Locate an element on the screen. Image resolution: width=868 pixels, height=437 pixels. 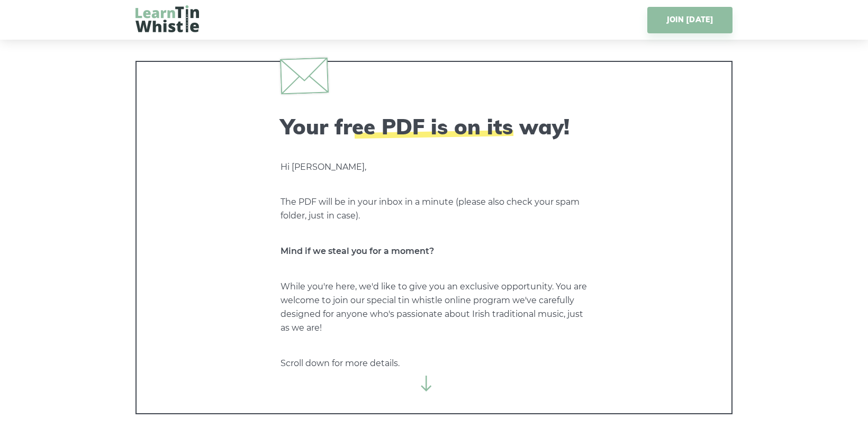
p: Scroll down for more details. is located at coordinates (434, 364).